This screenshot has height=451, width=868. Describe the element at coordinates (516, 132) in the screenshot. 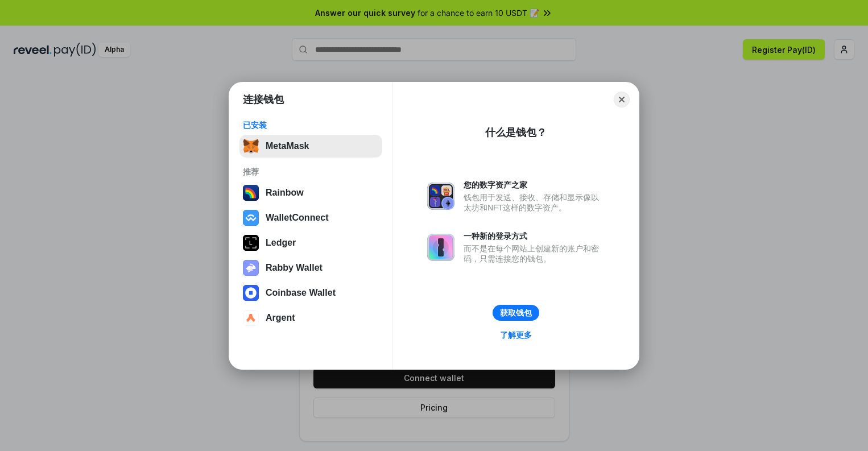

I see `div: 什么是钱包？` at that location.